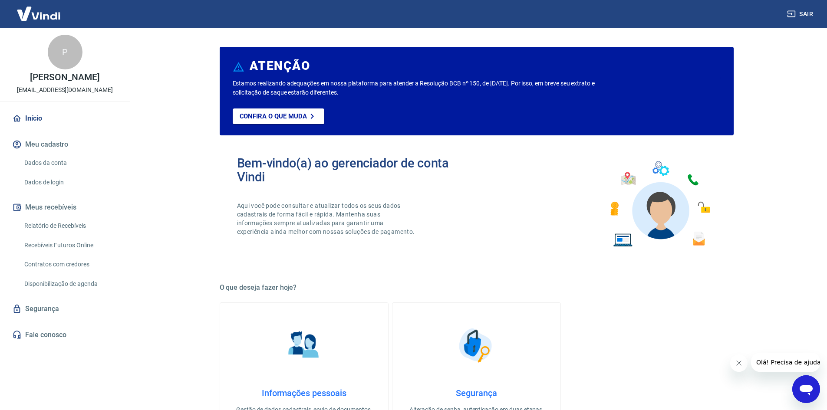 This screenshot has width=827, height=410. Describe the element at coordinates (476, 393) in the screenshot. I see `h4: Segurança` at that location.